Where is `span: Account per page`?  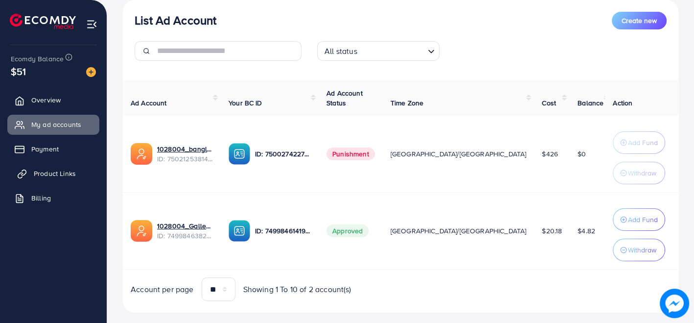 span: Account per page is located at coordinates (162, 289).